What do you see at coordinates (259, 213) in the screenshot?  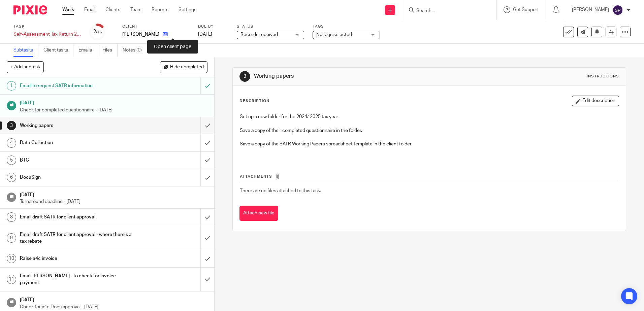 I see `button: Attach new file` at bounding box center [259, 213].